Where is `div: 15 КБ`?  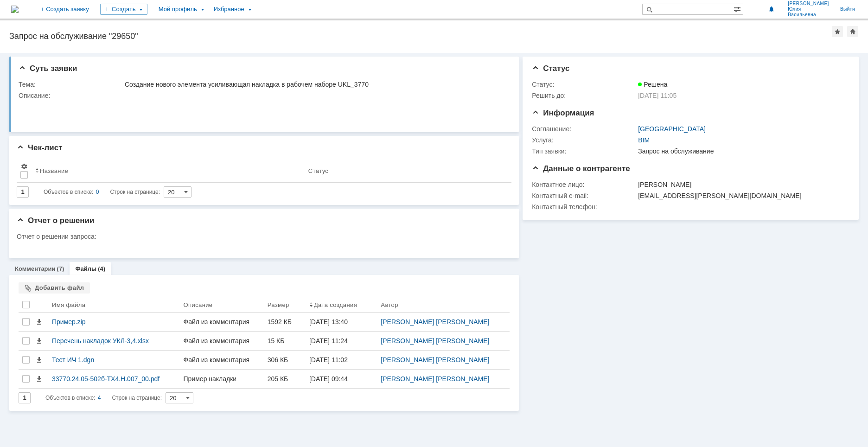 div: 15 КБ is located at coordinates (285, 341).